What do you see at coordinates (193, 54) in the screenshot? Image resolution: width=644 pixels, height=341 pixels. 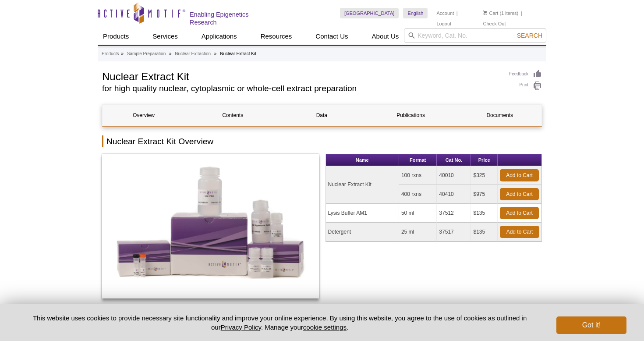 I see `a: Nuclear Extraction` at bounding box center [193, 54].